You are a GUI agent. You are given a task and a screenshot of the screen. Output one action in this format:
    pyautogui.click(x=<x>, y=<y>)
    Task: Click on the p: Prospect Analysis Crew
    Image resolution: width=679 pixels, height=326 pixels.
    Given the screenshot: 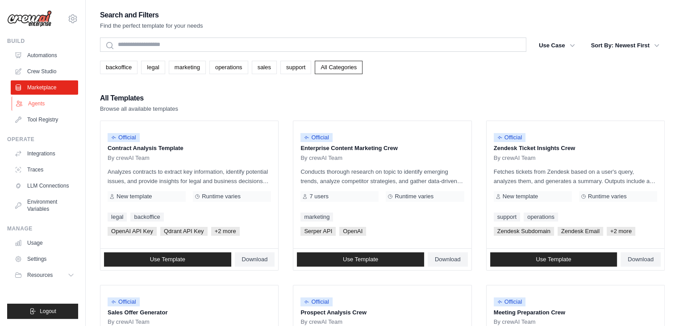 What is the action you would take?
    pyautogui.click(x=382, y=313)
    